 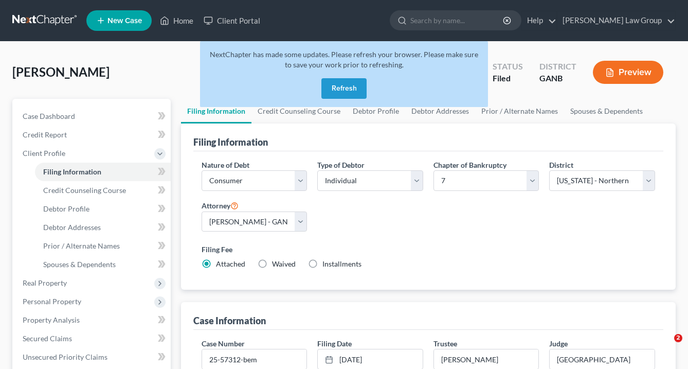 What do you see at coordinates (72, 171) in the screenshot?
I see `span: Filing Information` at bounding box center [72, 171].